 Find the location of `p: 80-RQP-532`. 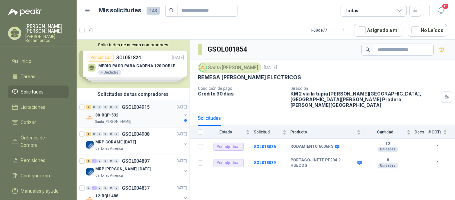

p: 80-RQP-532 is located at coordinates (106, 115).